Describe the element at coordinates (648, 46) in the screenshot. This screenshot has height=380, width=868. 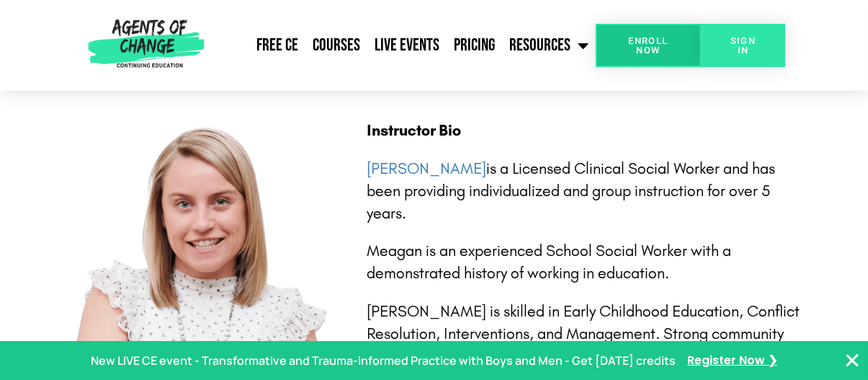
I see `span: Enroll Now` at that location.